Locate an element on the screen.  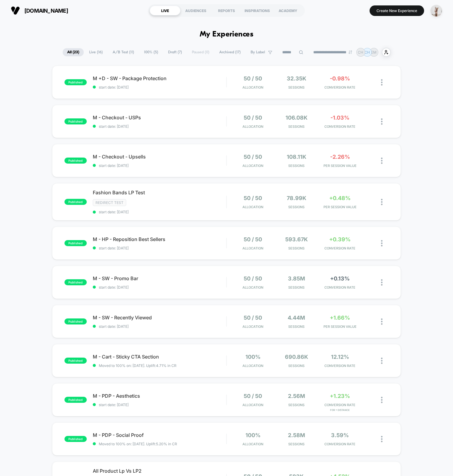
span: 690.86k is located at coordinates (297, 356).